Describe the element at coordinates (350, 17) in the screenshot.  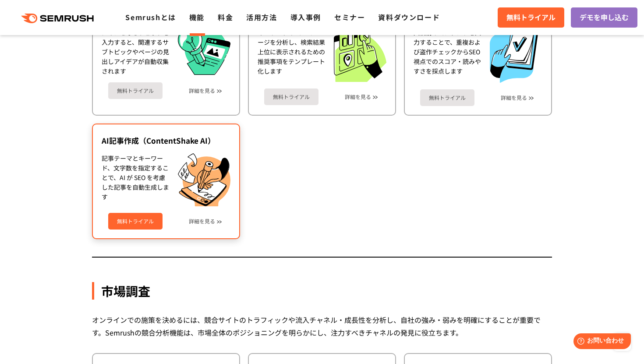
I see `a: セミナー` at that location.